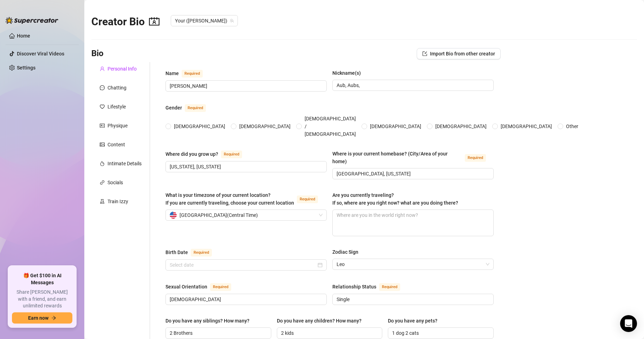 The height and width of the screenshot is (339, 644). Describe the element at coordinates (349, 73) in the screenshot. I see `label: Nickname(s)` at that location.